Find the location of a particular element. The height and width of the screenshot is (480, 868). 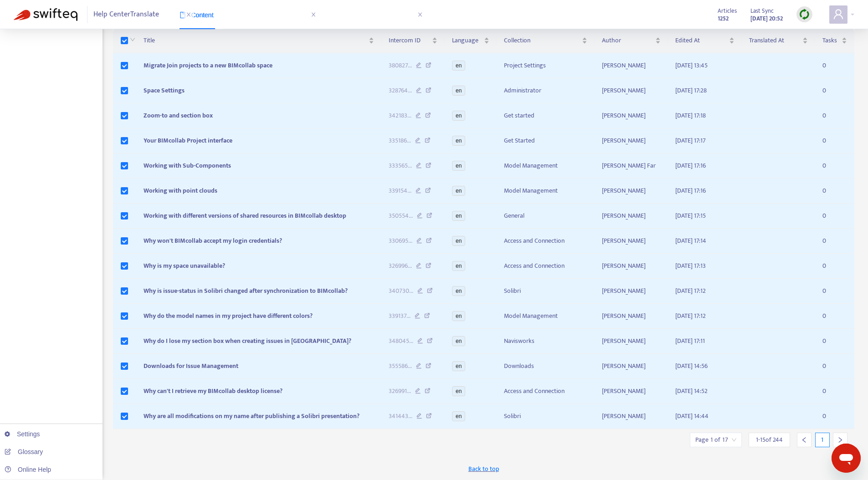

span: Content is located at coordinates (196, 15).